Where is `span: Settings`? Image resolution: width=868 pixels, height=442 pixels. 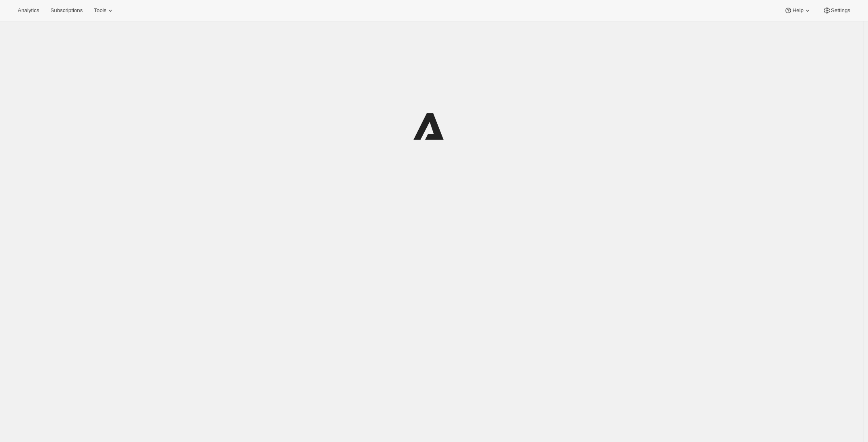
span: Settings is located at coordinates (841, 11).